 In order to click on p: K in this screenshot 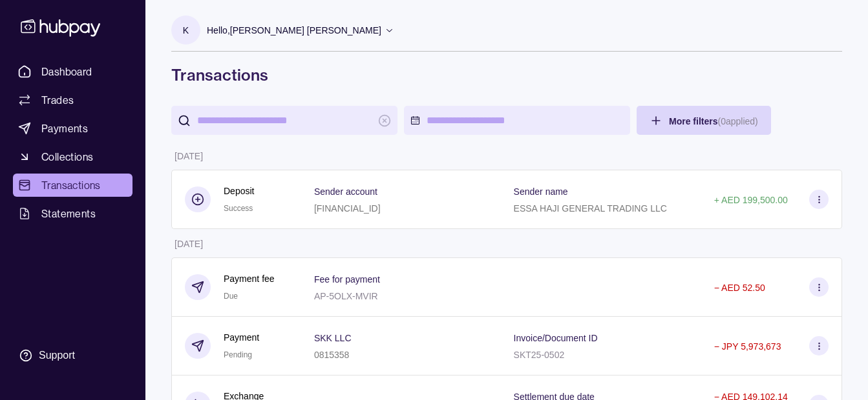, I will do `click(186, 31)`.